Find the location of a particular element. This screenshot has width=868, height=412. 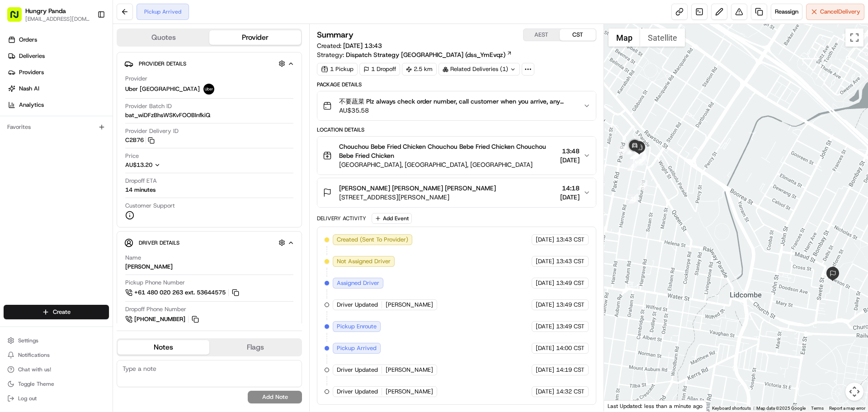

button: CST is located at coordinates (577, 35).